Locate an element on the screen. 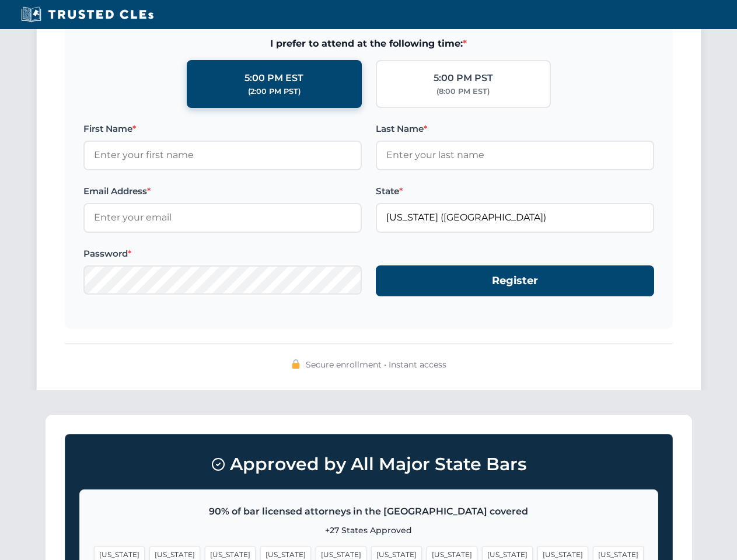 This screenshot has height=560, width=737. p: +27 States Approved is located at coordinates (369, 531).